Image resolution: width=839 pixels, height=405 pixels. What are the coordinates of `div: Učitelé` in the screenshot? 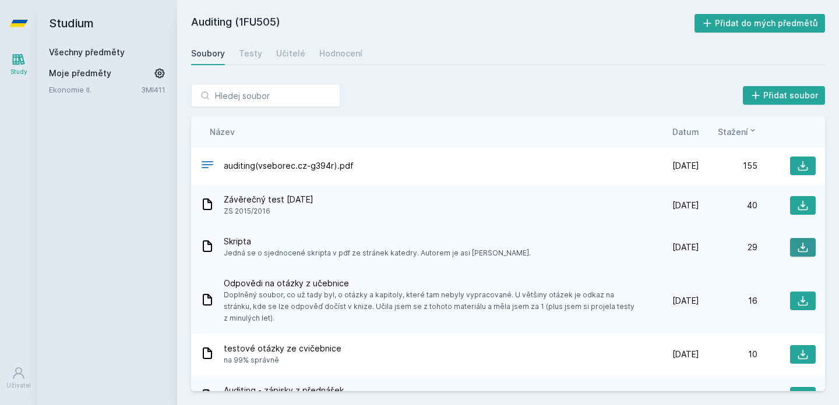 It's located at (291, 54).